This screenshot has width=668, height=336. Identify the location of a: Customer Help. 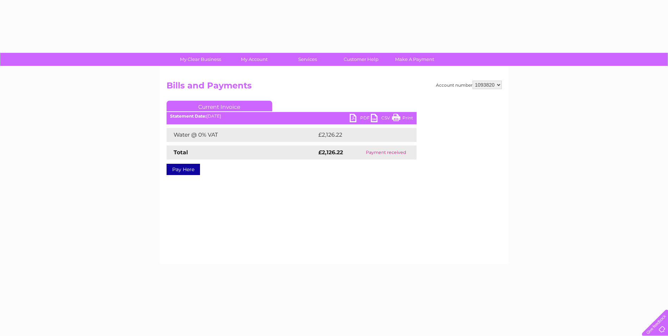
(361, 59).